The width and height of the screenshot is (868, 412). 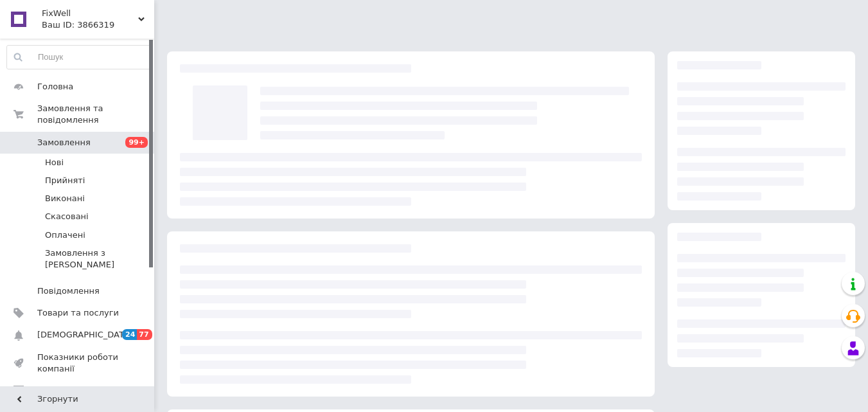 What do you see at coordinates (54, 390) in the screenshot?
I see `span: Відгуки` at bounding box center [54, 390].